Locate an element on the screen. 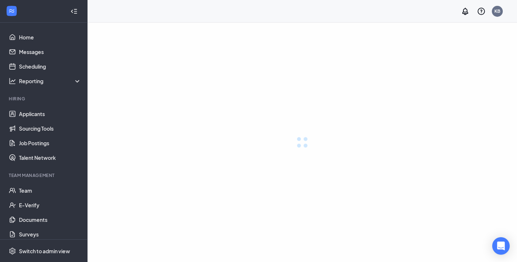 Image resolution: width=517 pixels, height=262 pixels. div: Team Management is located at coordinates (44, 175).